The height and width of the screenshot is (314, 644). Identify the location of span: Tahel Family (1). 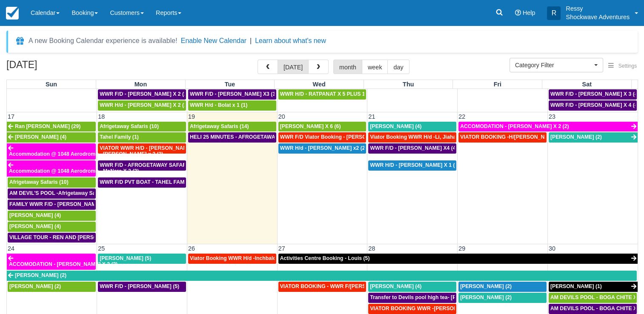
(119, 137).